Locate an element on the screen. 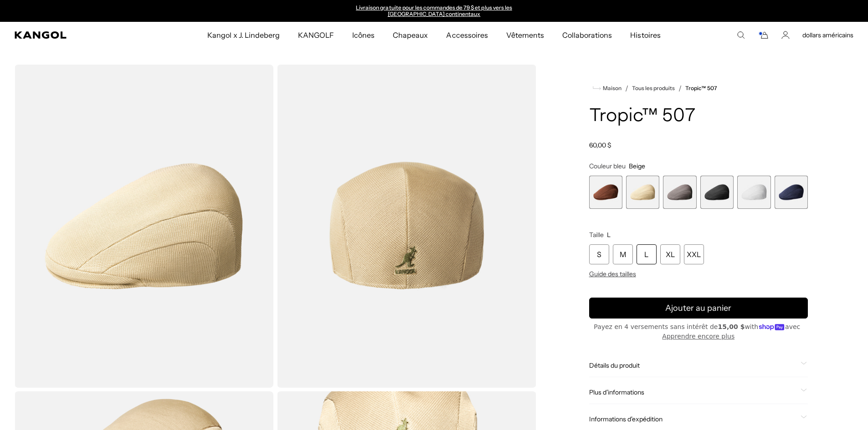  div: Annonce is located at coordinates (434, 11).